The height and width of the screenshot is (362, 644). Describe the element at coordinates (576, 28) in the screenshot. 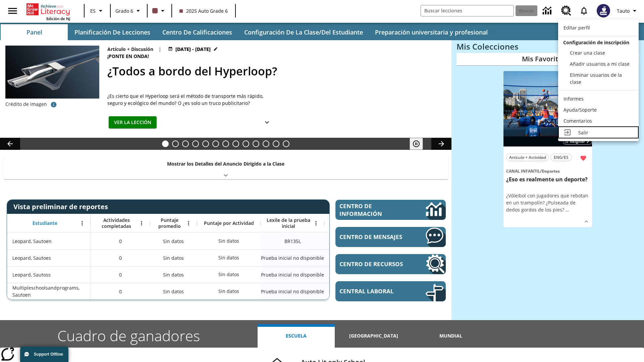

I see `span: Editar perfil` at that location.